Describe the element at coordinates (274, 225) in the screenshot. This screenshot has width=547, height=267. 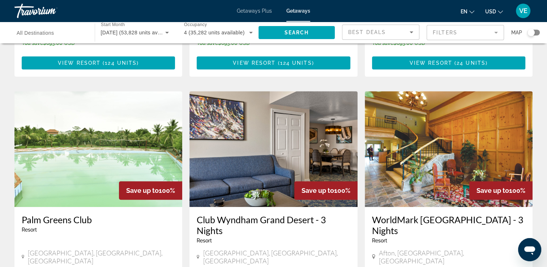
I see `h3: Club Wyndham Grand Desert - 3 Nights` at that location.